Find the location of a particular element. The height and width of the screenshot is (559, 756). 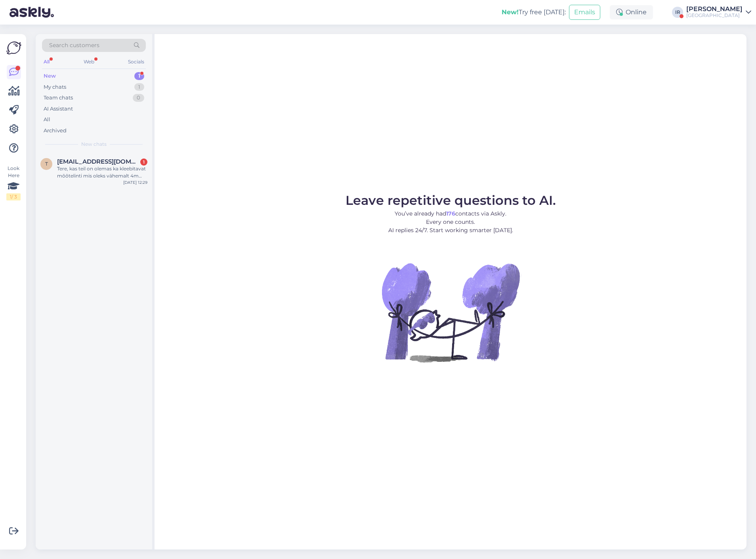

div: Socials is located at coordinates (136, 62).